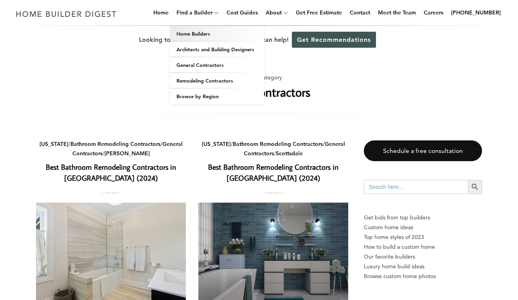 This screenshot has height=300, width=518. What do you see at coordinates (416, 187) in the screenshot?
I see `input: Search here...` at bounding box center [416, 187].